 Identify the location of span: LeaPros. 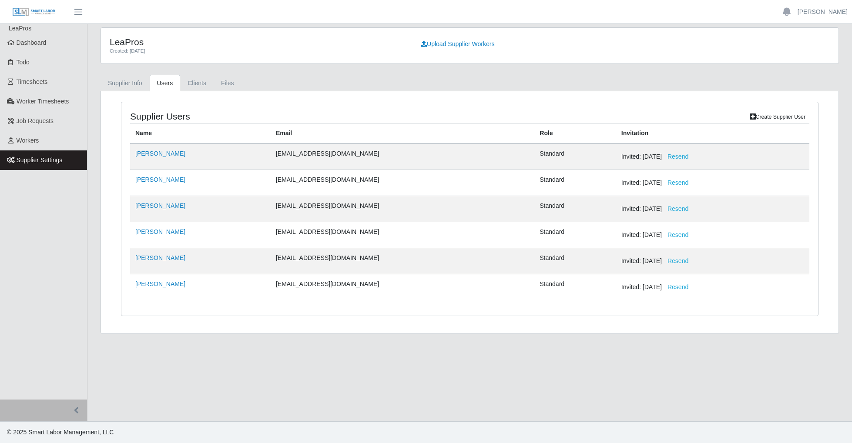
(20, 28).